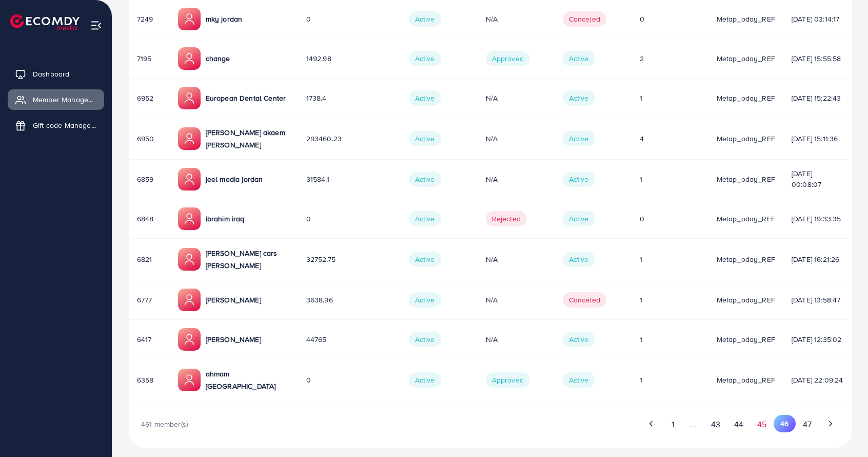 The image size is (868, 457). Describe the element at coordinates (318, 59) in the screenshot. I see `span: 1492.98` at that location.